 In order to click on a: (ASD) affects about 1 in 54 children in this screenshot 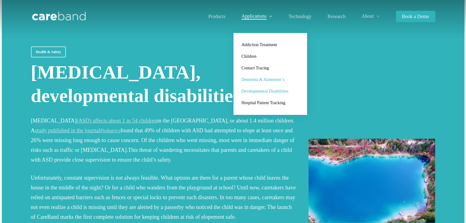, I will do `click(117, 121)`.